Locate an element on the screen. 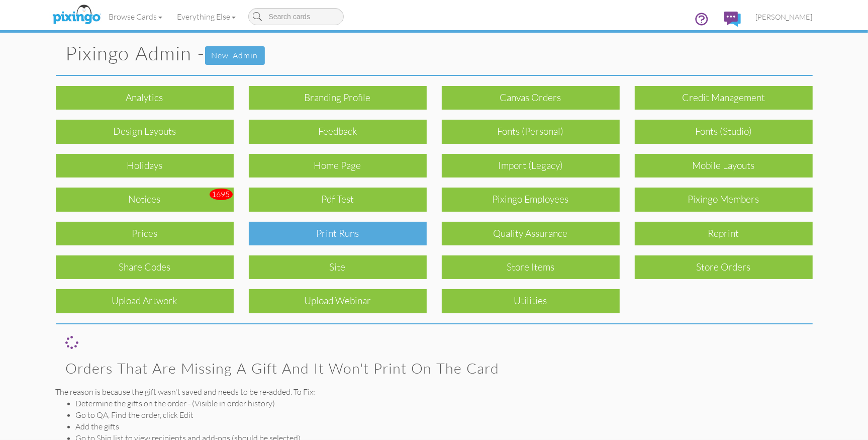 Image resolution: width=868 pixels, height=440 pixels. div: Utilities is located at coordinates (531, 300).